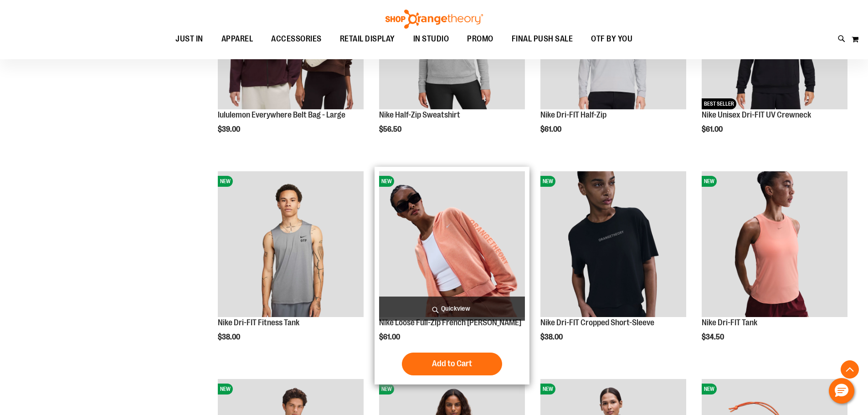 This screenshot has width=868, height=415. Describe the element at coordinates (452, 364) in the screenshot. I see `button: Add to Cart` at that location.